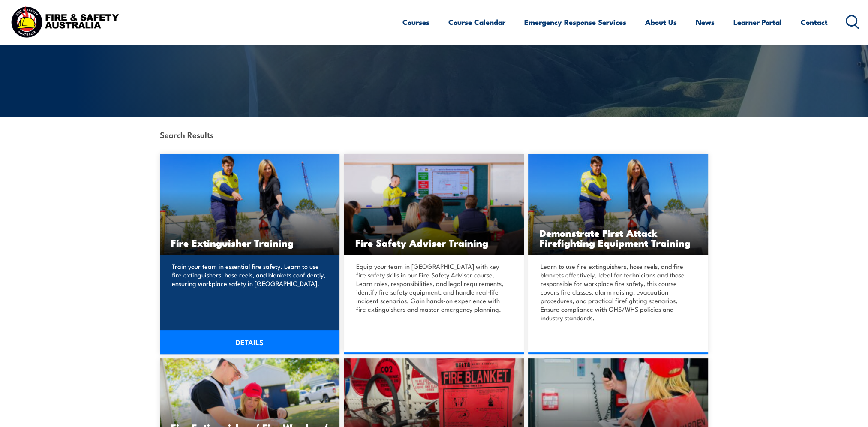  I want to click on img: Fire Extinguisher Training, so click(250, 204).